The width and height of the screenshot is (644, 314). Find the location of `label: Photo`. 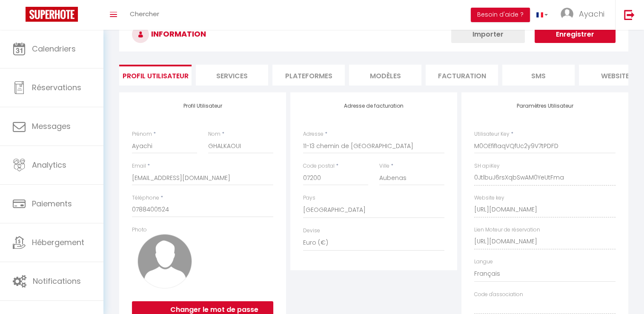

label: Photo is located at coordinates (139, 230).